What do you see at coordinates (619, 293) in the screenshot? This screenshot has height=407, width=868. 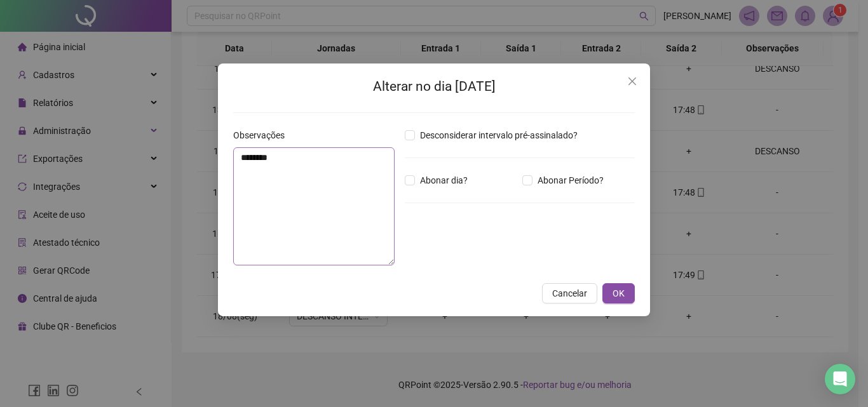 I see `span: OK` at bounding box center [619, 293].